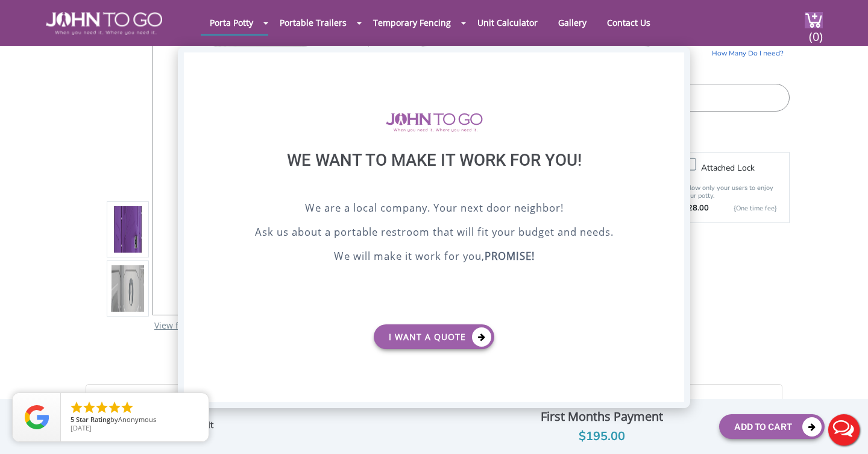 The height and width of the screenshot is (454, 868). What do you see at coordinates (674, 63) in the screenshot?
I see `div: X` at bounding box center [674, 63].